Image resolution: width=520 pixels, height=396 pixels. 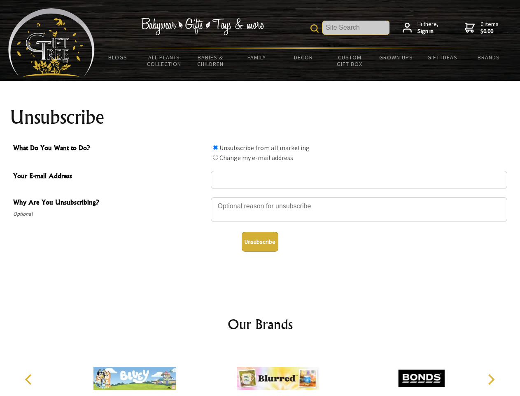 I want to click on a: Family, so click(x=257, y=57).